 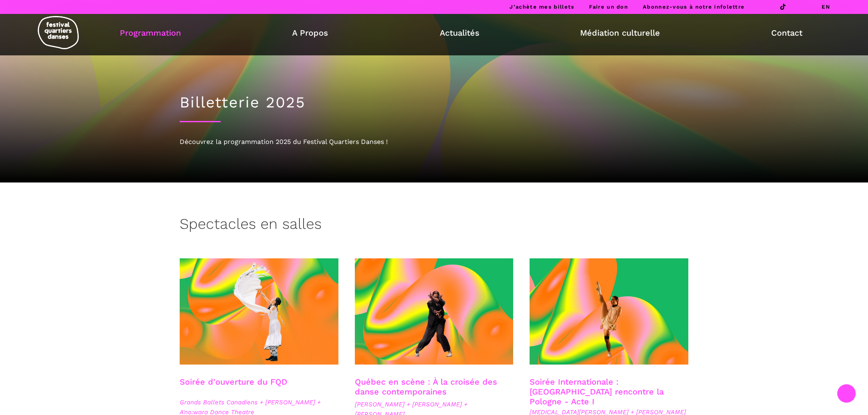 What do you see at coordinates (459, 32) in the screenshot?
I see `a: Actualités` at bounding box center [459, 32].